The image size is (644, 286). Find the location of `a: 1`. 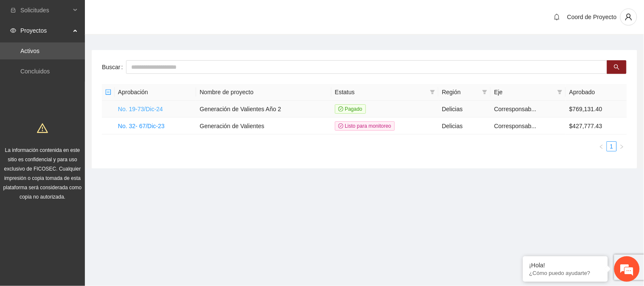

a: 1 is located at coordinates (612, 146).